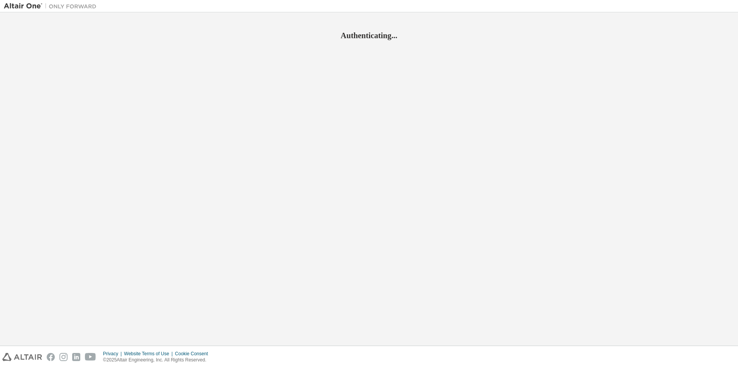 The image size is (738, 368). I want to click on div: Website Terms of Use, so click(149, 354).